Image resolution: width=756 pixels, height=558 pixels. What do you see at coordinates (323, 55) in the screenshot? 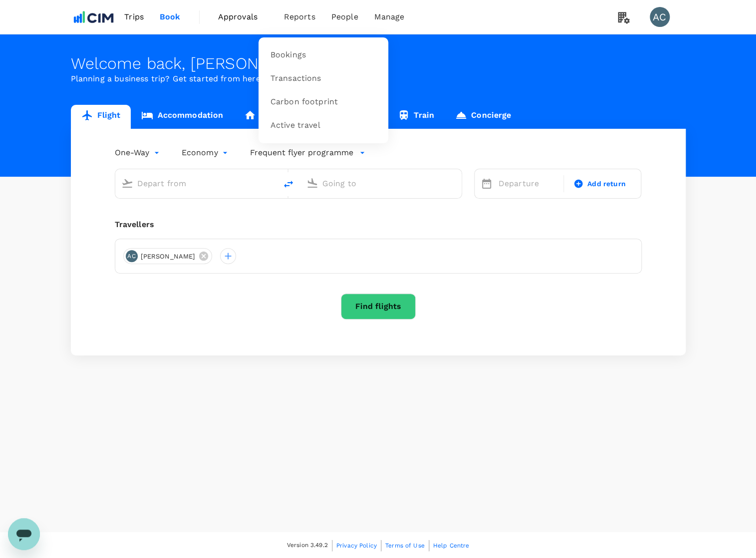
I see `a: Bookings` at bounding box center [323, 55].